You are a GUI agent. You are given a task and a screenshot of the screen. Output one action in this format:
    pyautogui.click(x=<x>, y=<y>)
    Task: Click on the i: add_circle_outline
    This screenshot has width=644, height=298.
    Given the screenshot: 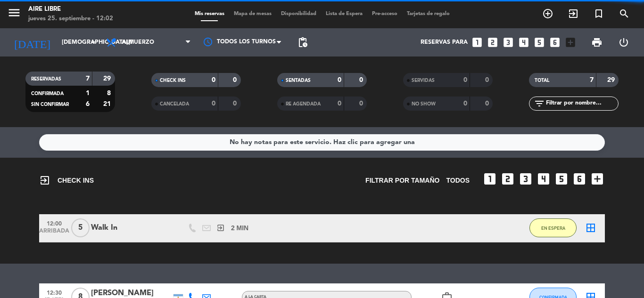 What is the action you would take?
    pyautogui.click(x=548, y=13)
    